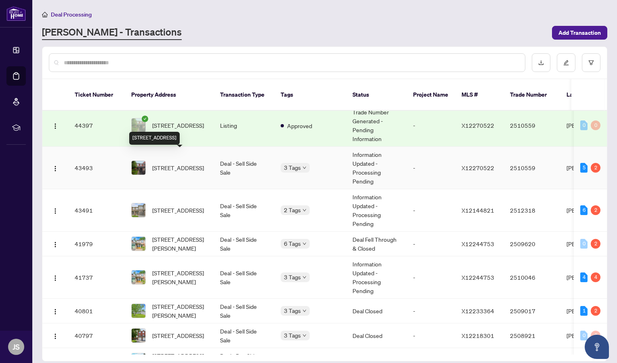 Image resolution: width=617 pixels, height=363 pixels. What do you see at coordinates (97, 335) in the screenshot?
I see `td: 40797` at bounding box center [97, 335].